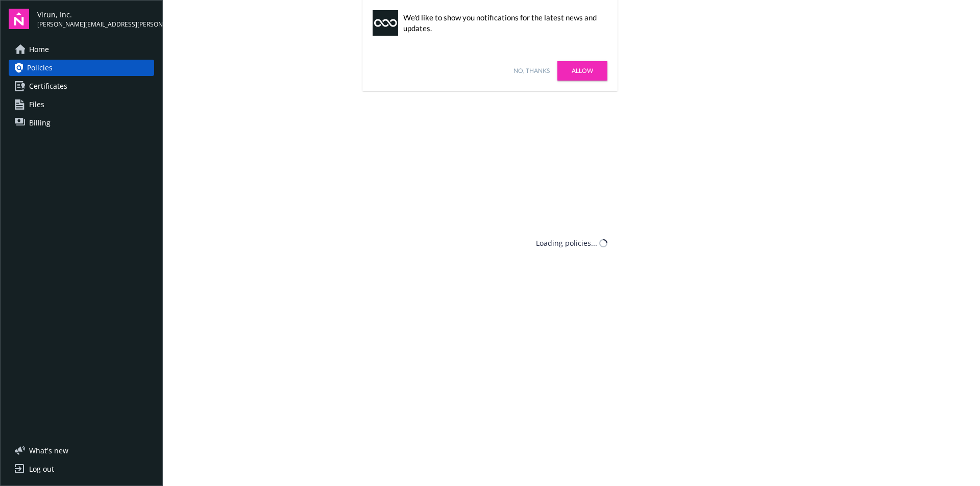 Image resolution: width=980 pixels, height=486 pixels. What do you see at coordinates (81, 50) in the screenshot?
I see `a: Home` at bounding box center [81, 50].